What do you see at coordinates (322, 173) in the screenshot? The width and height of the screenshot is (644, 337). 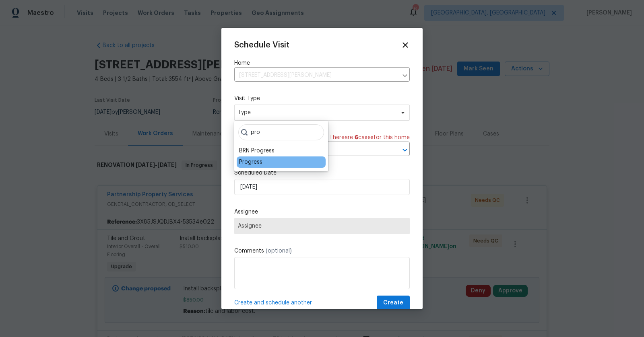 I see `label: Scheduled Date` at bounding box center [322, 173].